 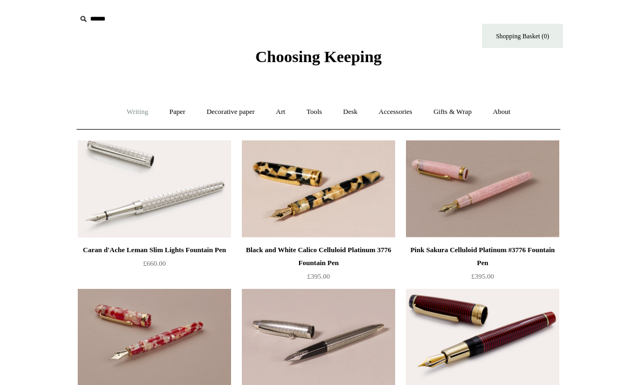 What do you see at coordinates (319, 189) in the screenshot?
I see `img: Black and White Calico Celluloid Platinum 3776 Fountain Pen` at bounding box center [319, 189].